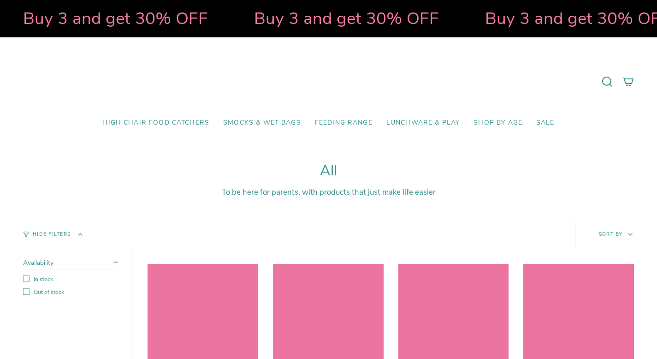  What do you see at coordinates (38, 262) in the screenshot?
I see `span: Availability` at bounding box center [38, 262].